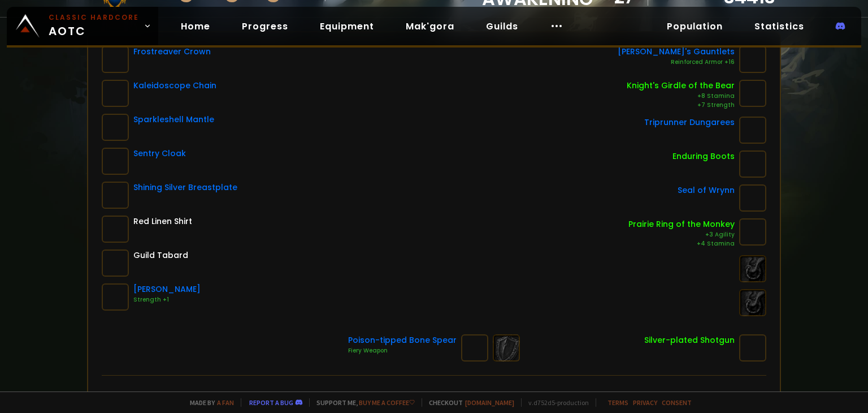 The image size is (868, 413). I want to click on small: Classic Hardcore, so click(94, 18).